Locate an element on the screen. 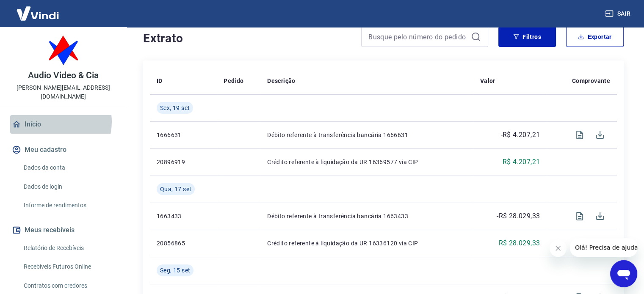 This screenshot has height=294, width=644. p: Pedido is located at coordinates (233, 81).